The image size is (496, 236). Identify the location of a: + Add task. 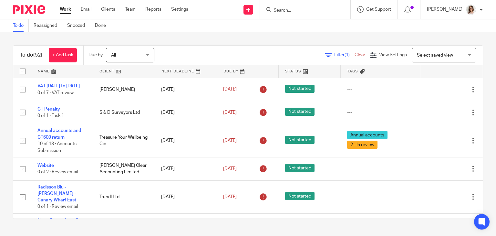
(63, 55).